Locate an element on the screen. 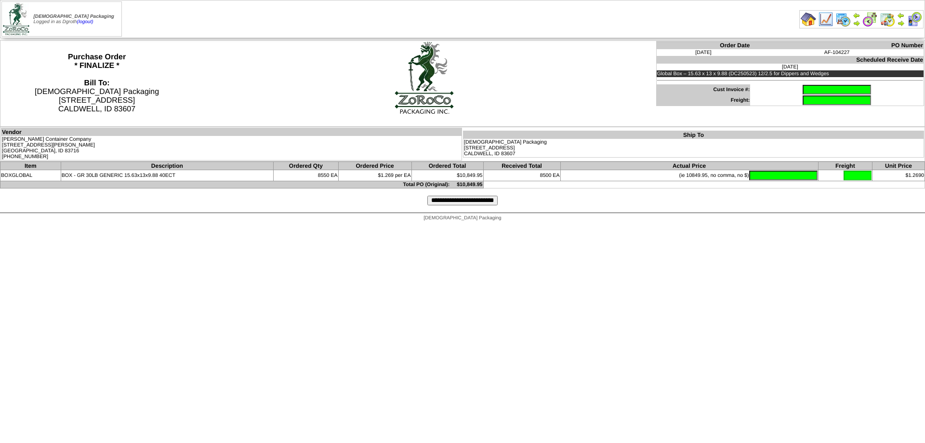 The height and width of the screenshot is (443, 925). img: calendarprod.gif is located at coordinates (843, 19).